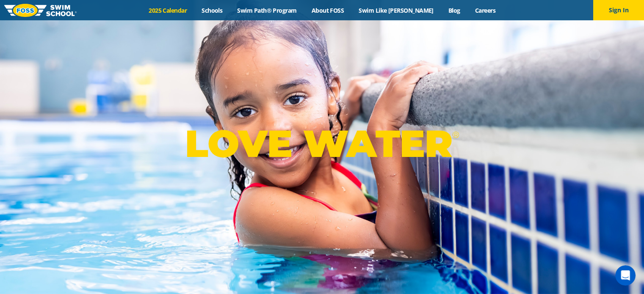 The image size is (644, 294). Describe the element at coordinates (168, 10) in the screenshot. I see `a: 2025 Calendar` at that location.